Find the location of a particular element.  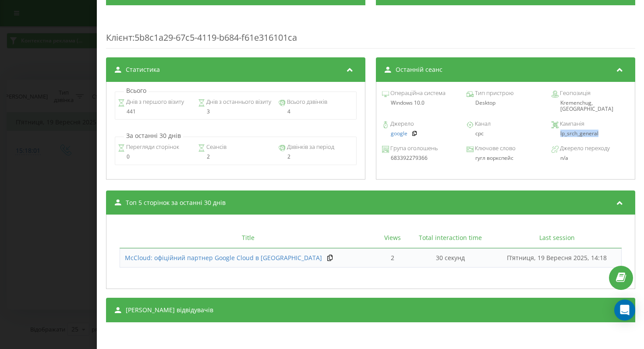

th: Title is located at coordinates (248, 238).